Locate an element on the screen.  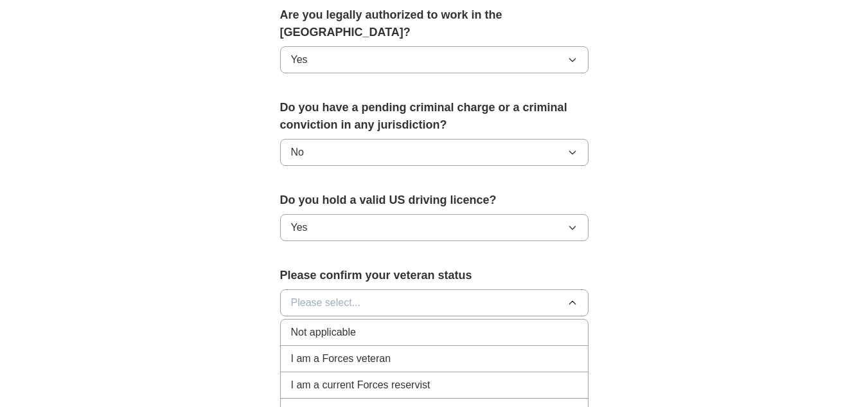
span: I am a current Forces reservist is located at coordinates (361, 385).